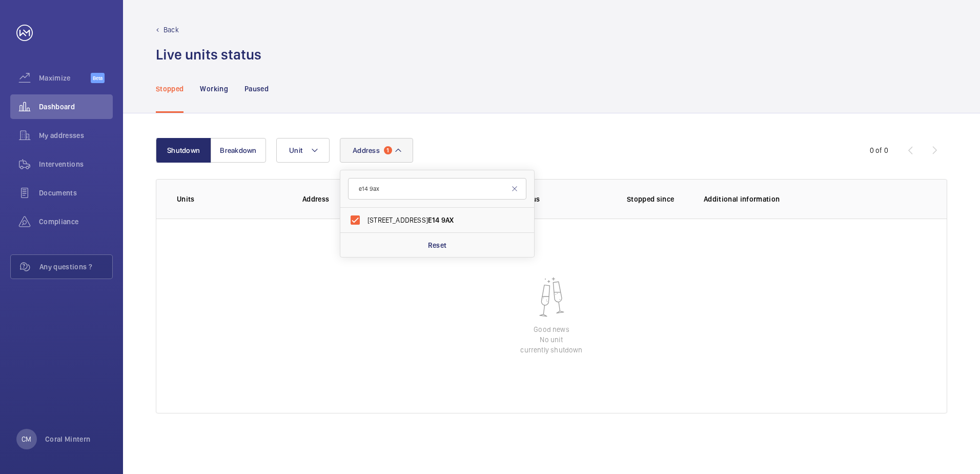 This screenshot has height=474, width=980. Describe the element at coordinates (366, 150) in the screenshot. I see `span: Address` at that location.